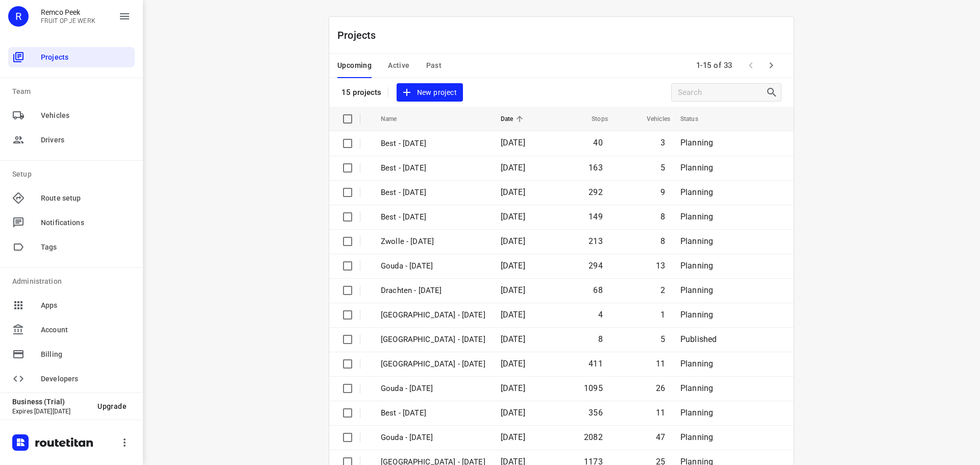 The image size is (980, 465). I want to click on span: Date, so click(514, 119).